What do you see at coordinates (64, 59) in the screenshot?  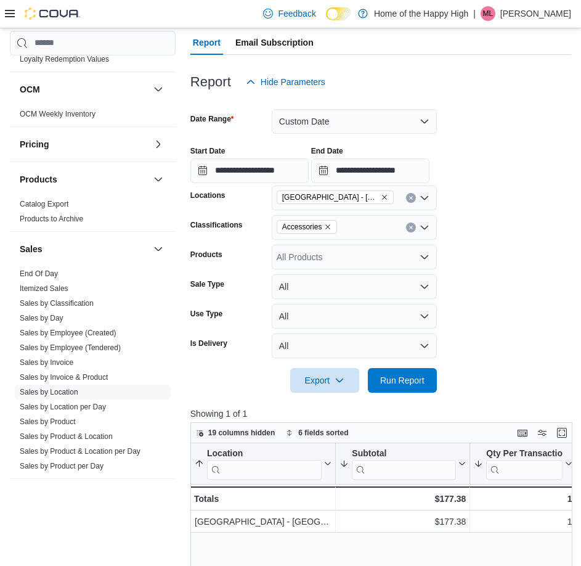 I see `a: Loyalty Redemption Values` at bounding box center [64, 59].